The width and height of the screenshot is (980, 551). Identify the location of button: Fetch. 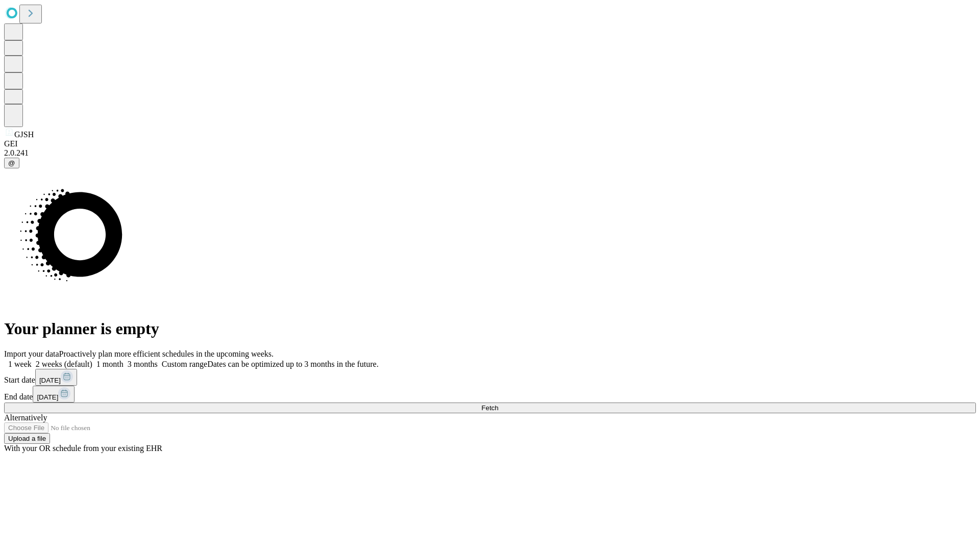
(490, 408).